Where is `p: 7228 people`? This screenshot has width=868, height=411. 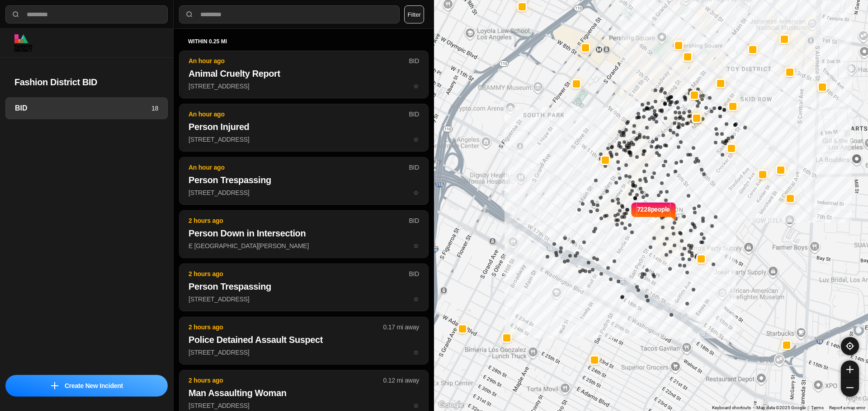
p: 7228 people is located at coordinates (654, 215).